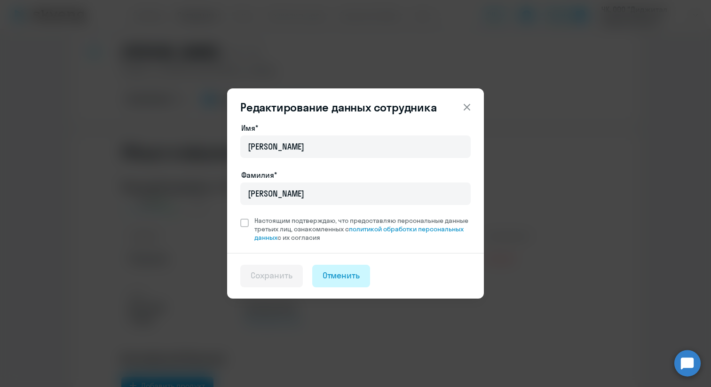  Describe the element at coordinates (359, 233) in the screenshot. I see `a: политикой обработки персональных данных` at that location.